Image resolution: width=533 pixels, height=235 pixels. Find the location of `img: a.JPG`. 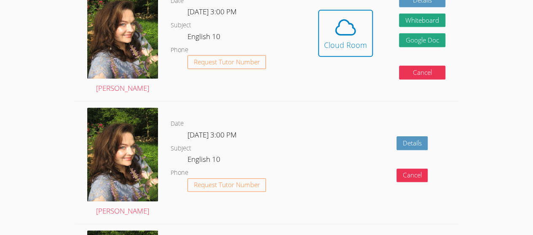

img: a.JPG is located at coordinates (123, 155).